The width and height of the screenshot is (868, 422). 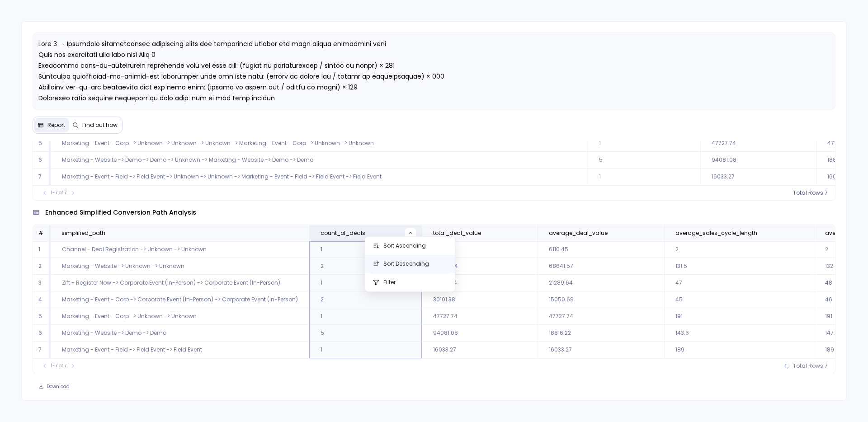 What do you see at coordinates (180, 316) in the screenshot?
I see `td: Marketing - Event - Corp -> Unknown -> Unknown` at bounding box center [180, 316].